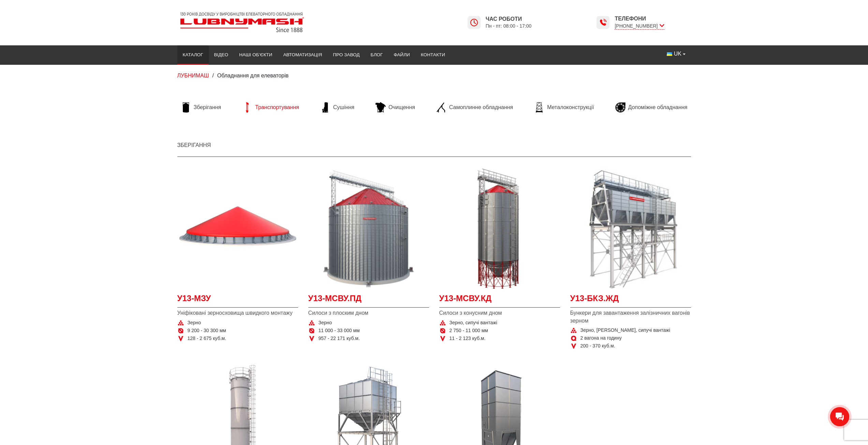 This screenshot has height=445, width=868. I want to click on a: У13-МСВУ.КД, so click(500, 300).